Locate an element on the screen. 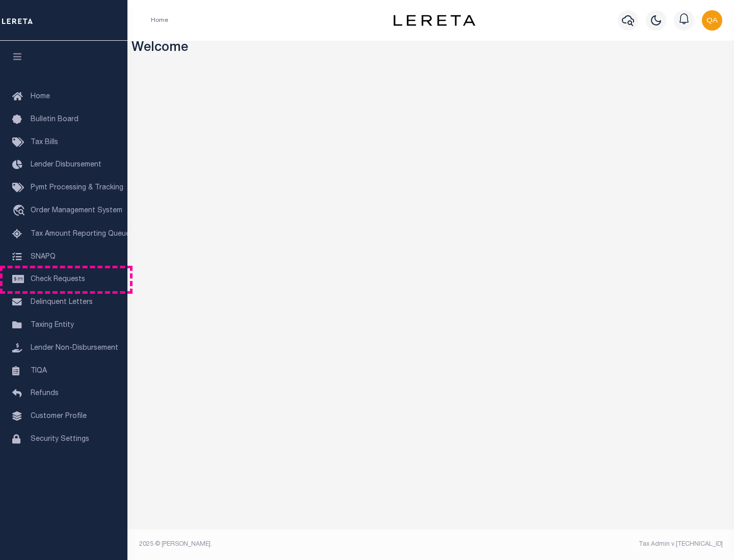 The width and height of the screenshot is (734, 560). i: travel_explore is located at coordinates (20, 211).